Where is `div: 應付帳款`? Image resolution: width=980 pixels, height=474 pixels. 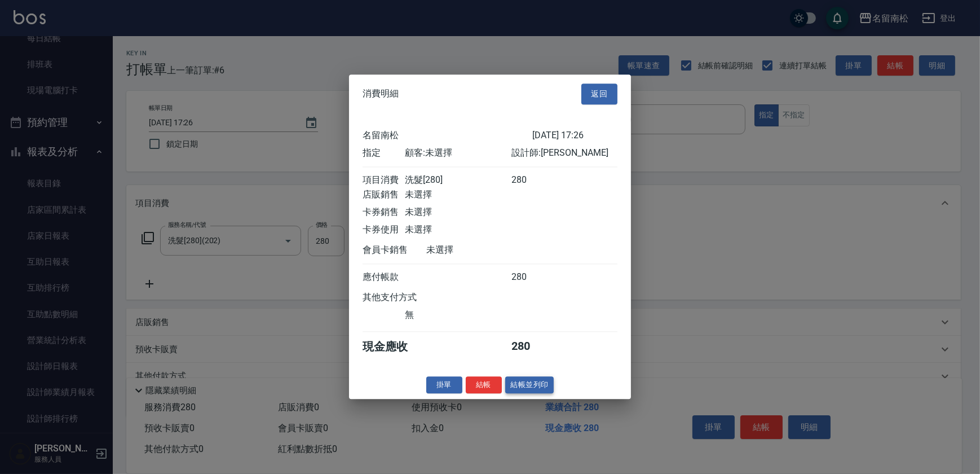 div: 應付帳款 is located at coordinates (383, 277).